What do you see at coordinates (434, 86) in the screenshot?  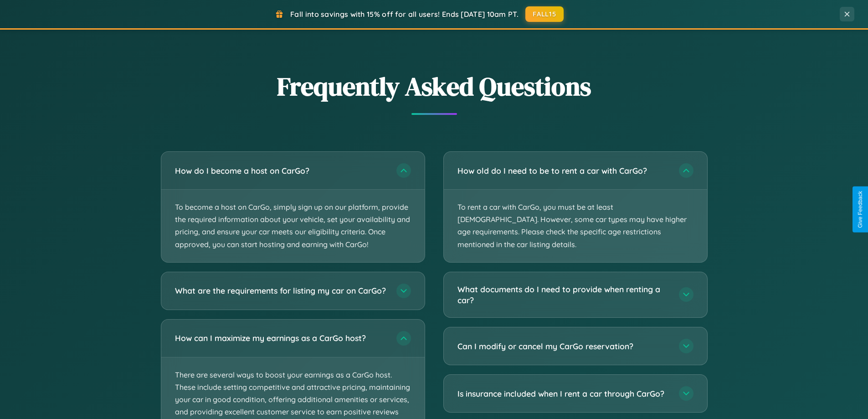 I see `h2: Frequently Asked Questions` at bounding box center [434, 86].